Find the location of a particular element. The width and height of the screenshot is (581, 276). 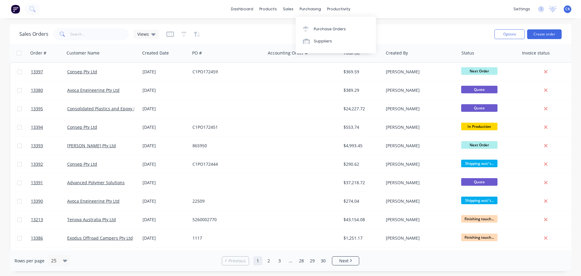

div: settings is located at coordinates (521, 9).